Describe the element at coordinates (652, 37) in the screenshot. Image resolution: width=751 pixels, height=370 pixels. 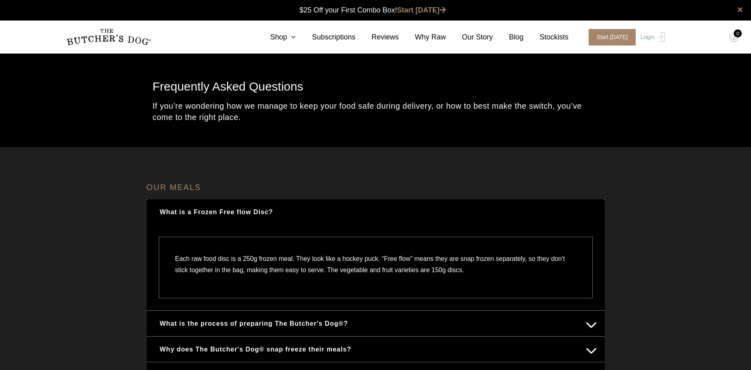
I see `a: Login` at that location.